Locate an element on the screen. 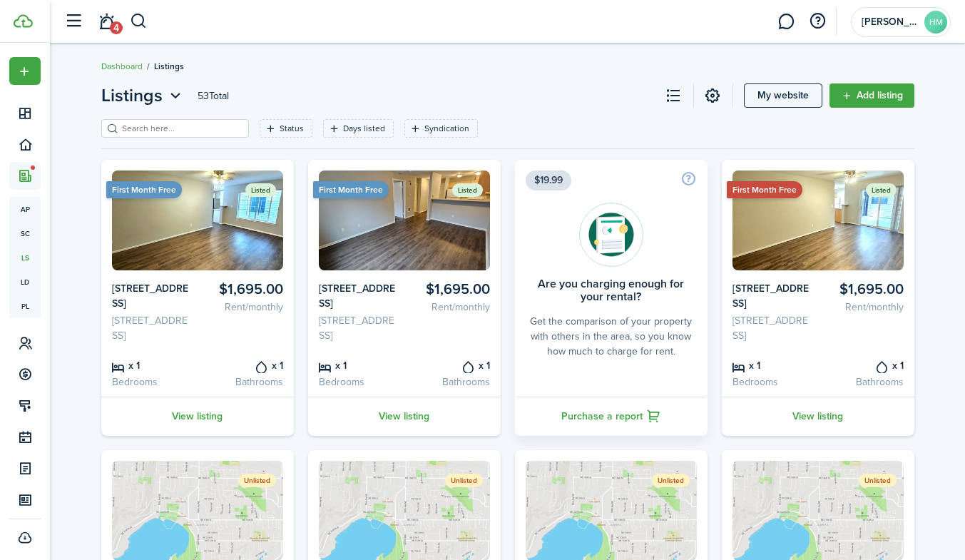 The height and width of the screenshot is (560, 965). input: Search here... is located at coordinates (181, 128).